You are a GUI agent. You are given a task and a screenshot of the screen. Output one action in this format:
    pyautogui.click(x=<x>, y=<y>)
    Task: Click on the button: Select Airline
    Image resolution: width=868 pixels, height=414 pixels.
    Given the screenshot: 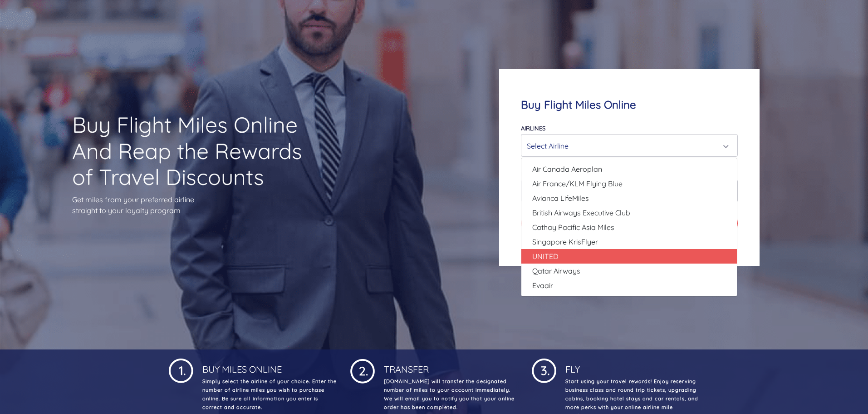 What is the action you would take?
    pyautogui.click(x=629, y=146)
    